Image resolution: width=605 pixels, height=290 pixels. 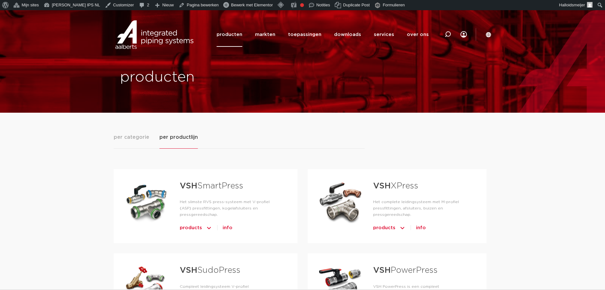 I want to click on span: Bewerk met Elementor, so click(x=252, y=5).